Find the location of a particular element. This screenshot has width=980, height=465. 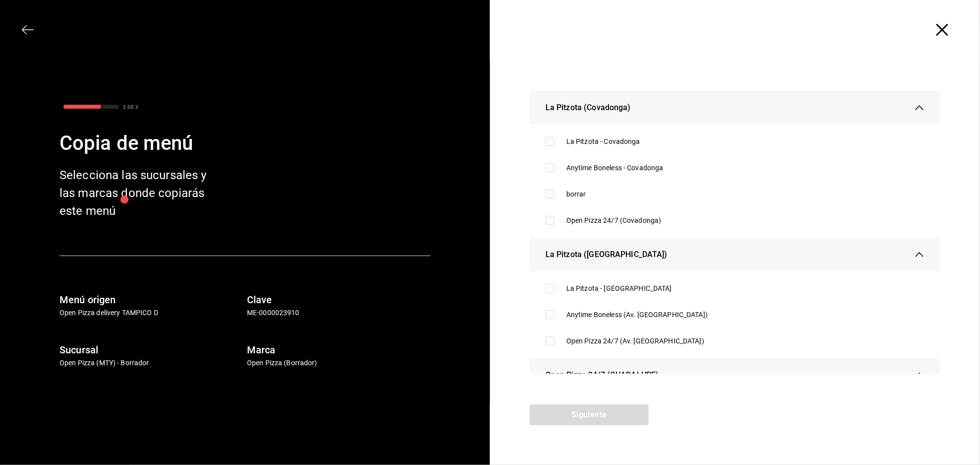

h6: Marca is located at coordinates (339, 350).